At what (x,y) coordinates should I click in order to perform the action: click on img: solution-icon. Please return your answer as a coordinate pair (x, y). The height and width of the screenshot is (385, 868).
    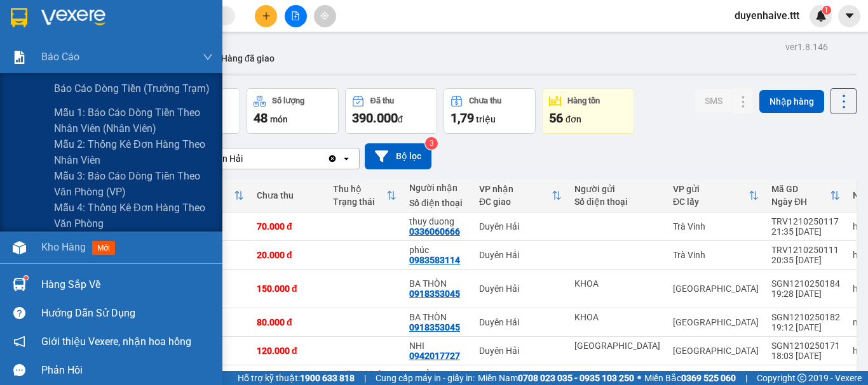
    Looking at the image, I should click on (19, 57).